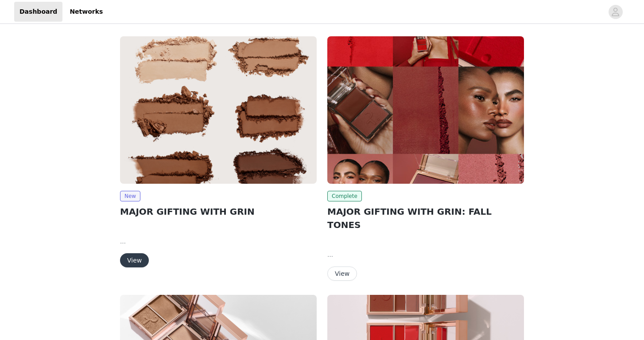 Image resolution: width=644 pixels, height=340 pixels. Describe the element at coordinates (218, 212) in the screenshot. I see `h2: MAJOR GIFTING WITH GRIN` at that location.